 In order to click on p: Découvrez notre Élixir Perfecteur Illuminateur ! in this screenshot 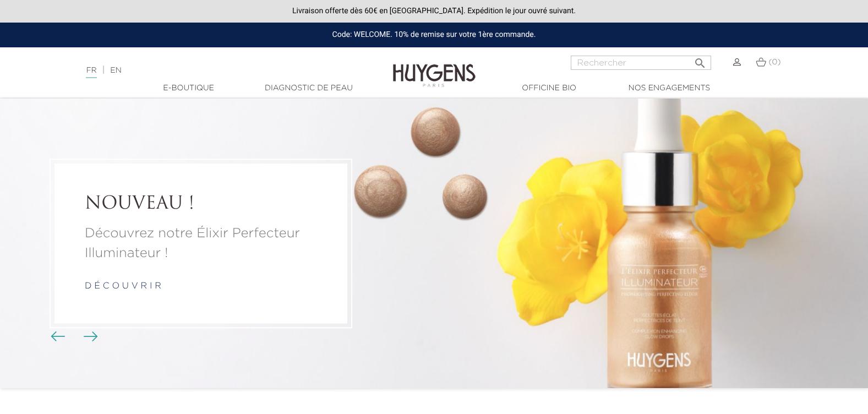, I will do `click(201, 244)`.